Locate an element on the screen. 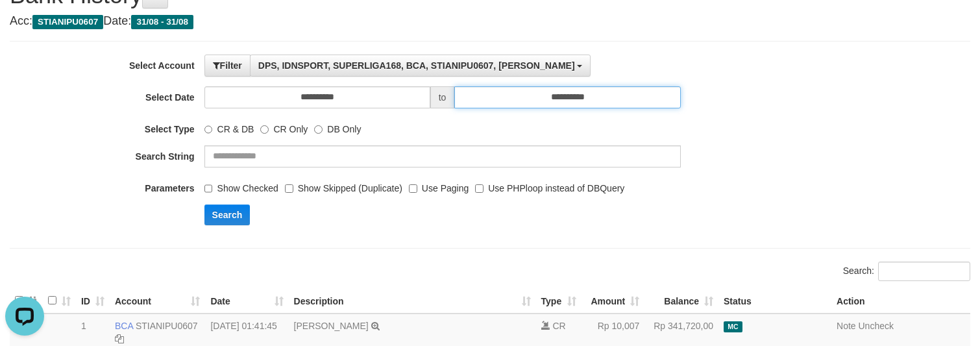  th: Balance: activate to sort column ascending is located at coordinates (682, 301).